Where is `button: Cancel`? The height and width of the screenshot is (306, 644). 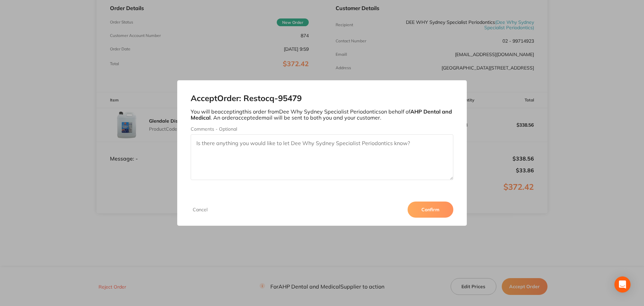
button: Cancel is located at coordinates (200, 210).